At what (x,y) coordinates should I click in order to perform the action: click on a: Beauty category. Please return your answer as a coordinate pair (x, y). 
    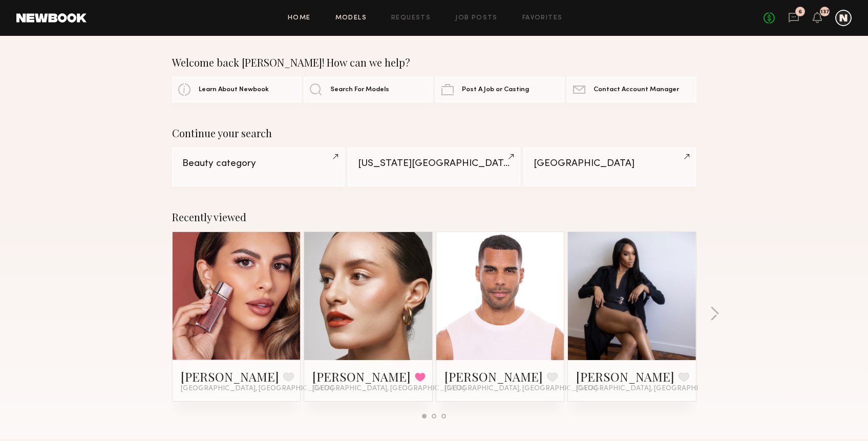
    Looking at the image, I should click on (258, 167).